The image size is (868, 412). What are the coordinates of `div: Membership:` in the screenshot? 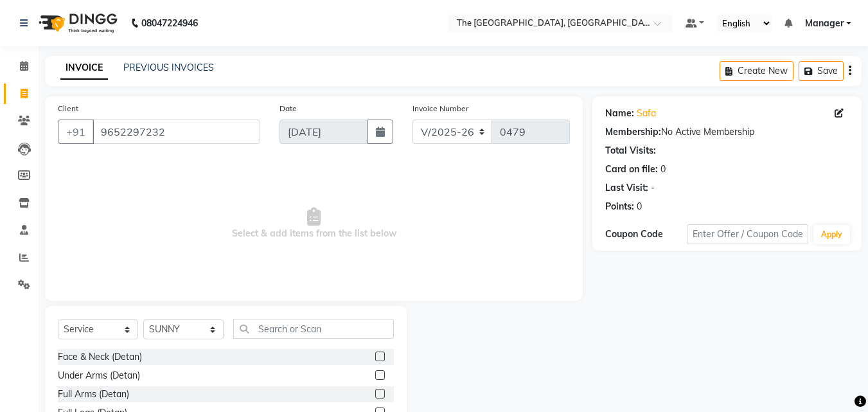 It's located at (633, 131).